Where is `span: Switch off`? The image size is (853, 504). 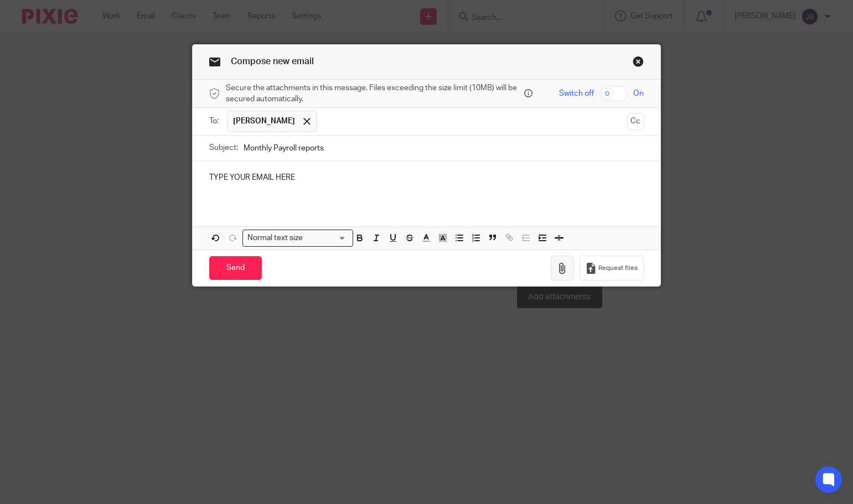 span: Switch off is located at coordinates (577, 93).